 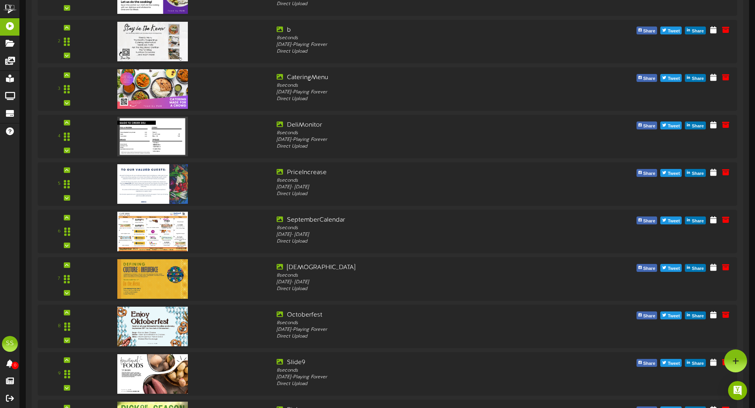 I want to click on div: 8, so click(x=59, y=326).